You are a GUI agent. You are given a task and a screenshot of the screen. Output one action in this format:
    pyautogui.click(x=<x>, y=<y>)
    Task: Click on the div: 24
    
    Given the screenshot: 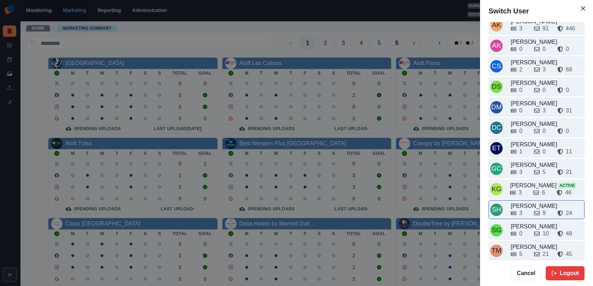 What is the action you would take?
    pyautogui.click(x=569, y=213)
    